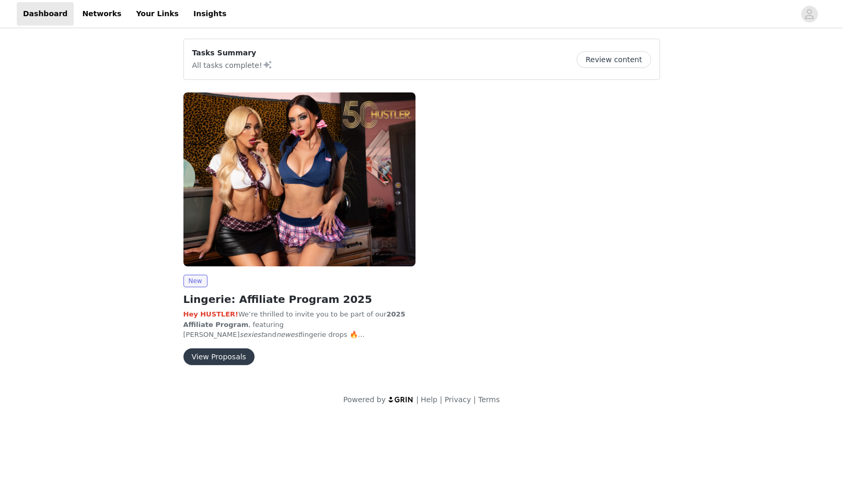  Describe the element at coordinates (300, 300) in the screenshot. I see `h2: Lingerie: Affiliate Program 2025` at that location.